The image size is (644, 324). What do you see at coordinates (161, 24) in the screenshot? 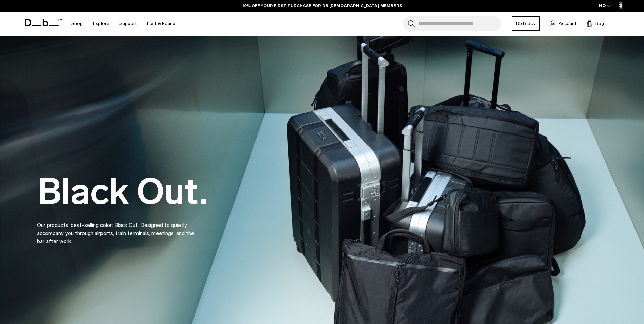
I see `a: Lost & Found` at bounding box center [161, 24].